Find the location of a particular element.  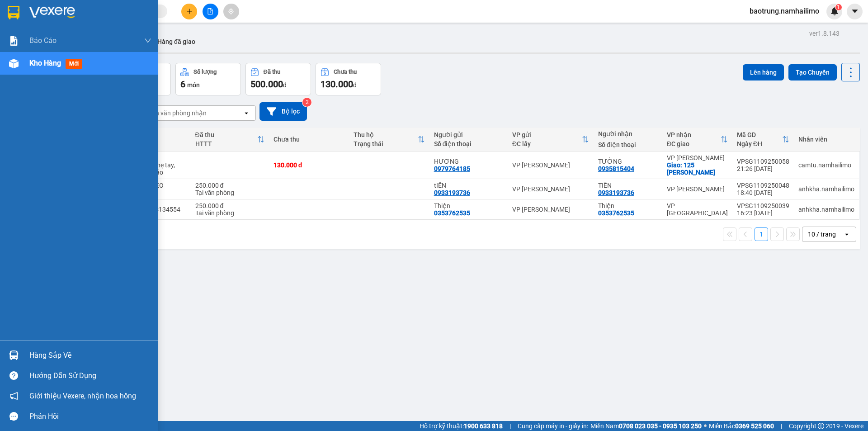

span: message is located at coordinates (14, 416).